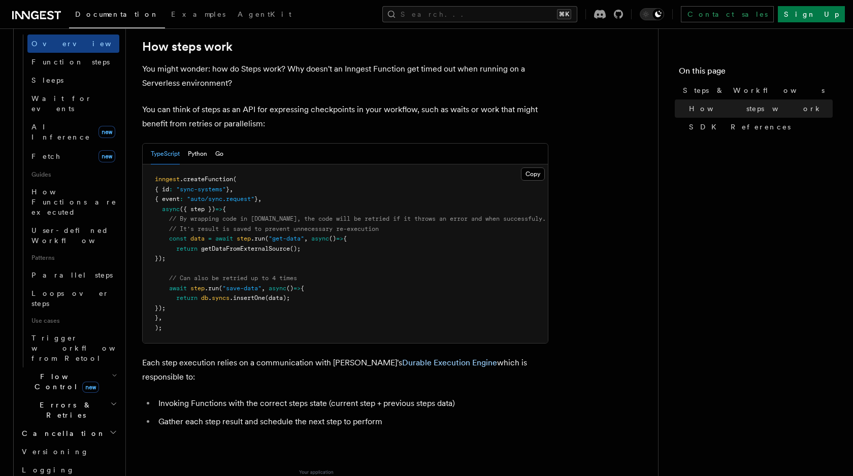 This screenshot has height=476, width=853. Describe the element at coordinates (73, 275) in the screenshot. I see `a: Parallel steps` at that location.